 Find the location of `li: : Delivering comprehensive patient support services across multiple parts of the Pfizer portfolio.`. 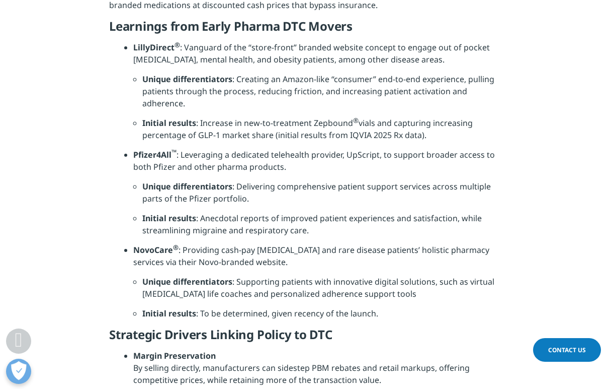

li: : Delivering comprehensive patient support services across multiple parts of the Pfizer portfolio. is located at coordinates (322, 196).